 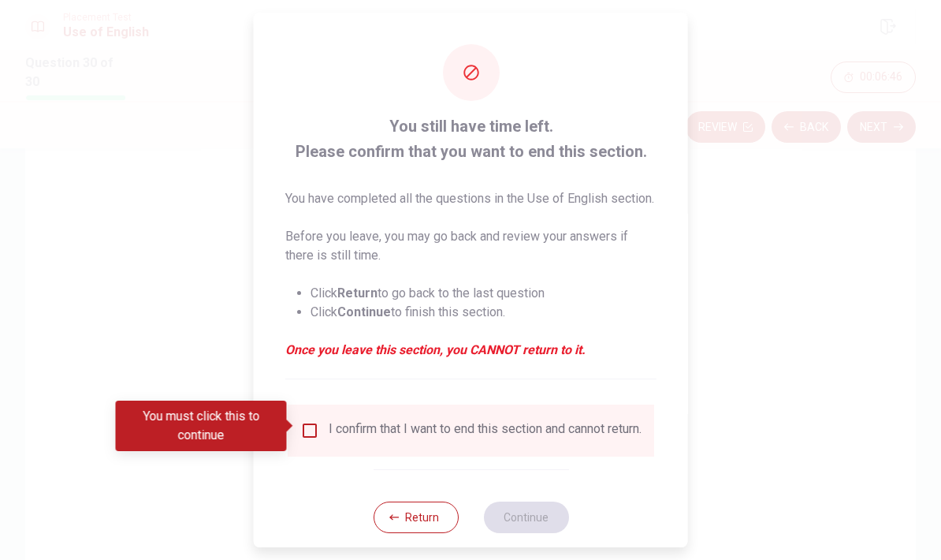 I want to click on span: You must click this to continue, so click(x=310, y=431).